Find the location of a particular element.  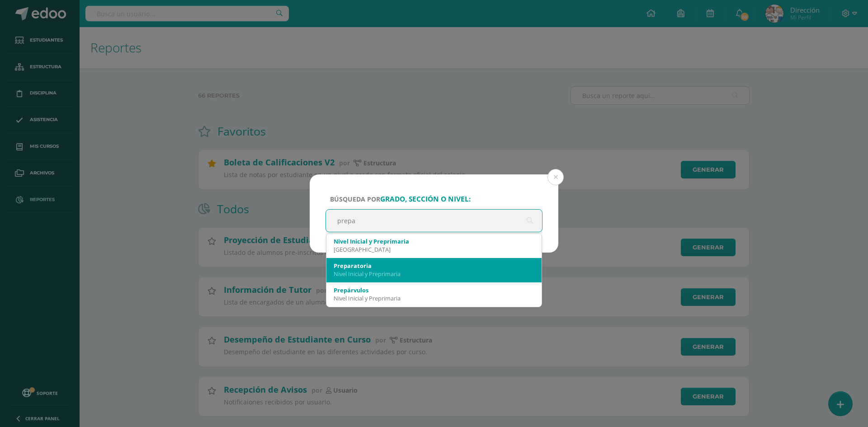

div: Prepárvulos is located at coordinates (434, 290).